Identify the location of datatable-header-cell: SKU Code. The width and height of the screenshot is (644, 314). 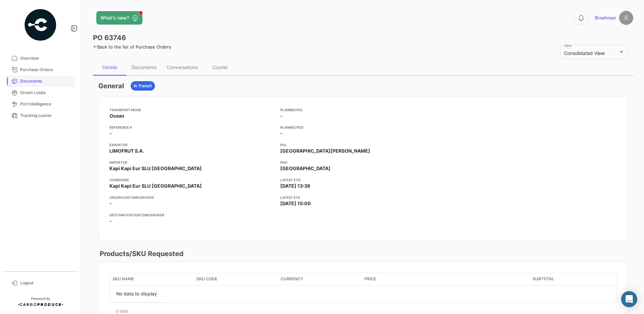
(236, 280).